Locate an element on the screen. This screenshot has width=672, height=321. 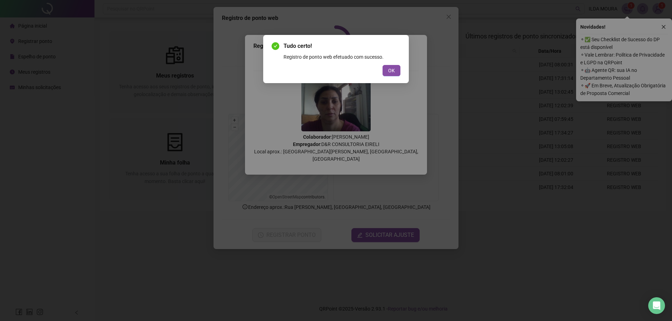
div: Open Intercom Messenger is located at coordinates (656, 306).